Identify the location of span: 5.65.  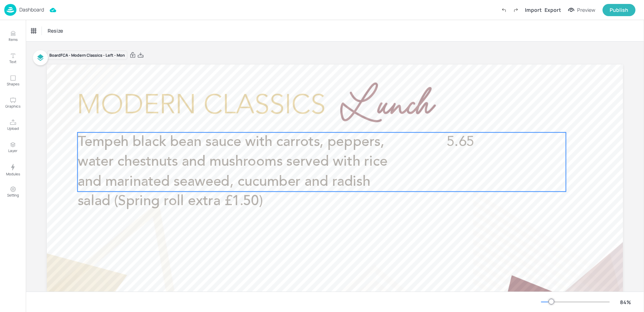
(460, 142).